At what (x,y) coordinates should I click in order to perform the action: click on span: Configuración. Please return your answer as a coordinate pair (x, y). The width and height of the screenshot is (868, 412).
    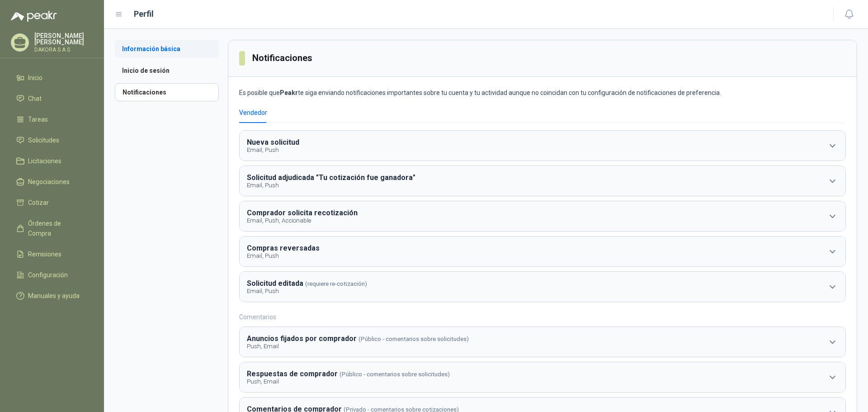
    Looking at the image, I should click on (48, 275).